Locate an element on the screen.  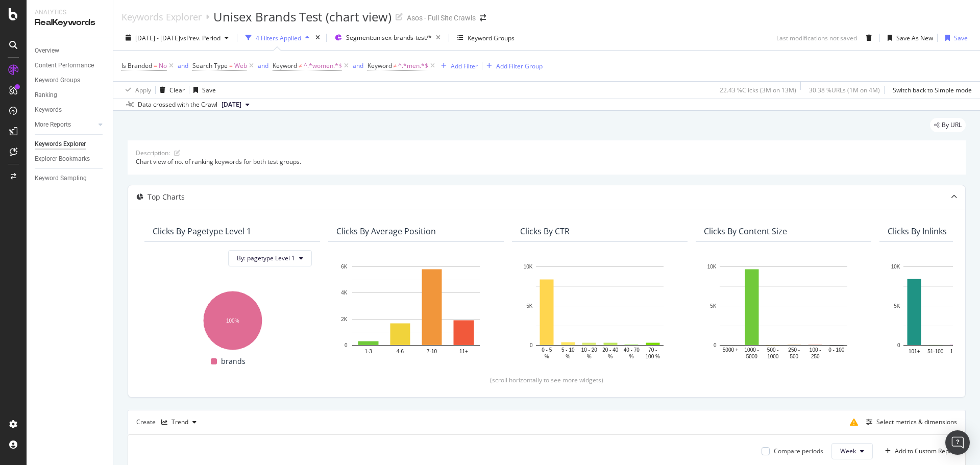
div: Create is located at coordinates (168, 423).